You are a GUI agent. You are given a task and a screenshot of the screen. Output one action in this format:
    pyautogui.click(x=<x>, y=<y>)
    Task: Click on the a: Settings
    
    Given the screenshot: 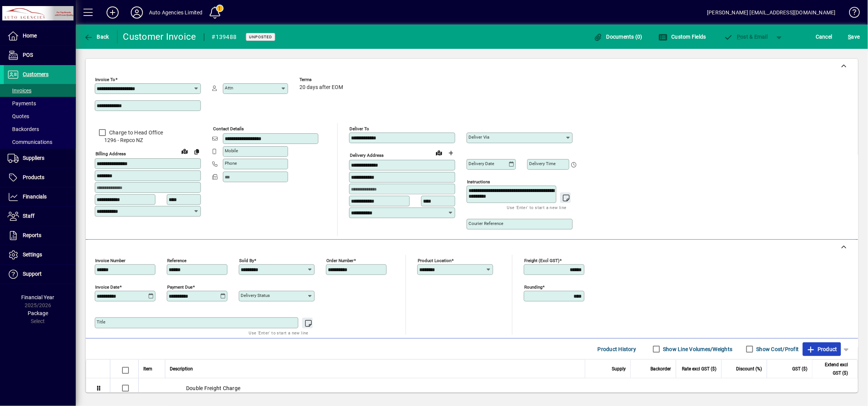 What is the action you would take?
    pyautogui.click(x=40, y=255)
    